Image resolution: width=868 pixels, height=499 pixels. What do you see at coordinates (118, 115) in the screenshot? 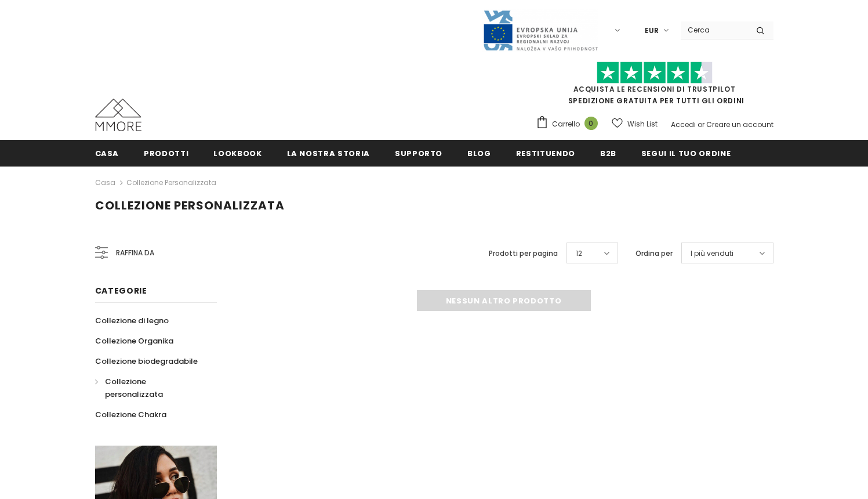
I see `img: Casi MMORE` at bounding box center [118, 115].